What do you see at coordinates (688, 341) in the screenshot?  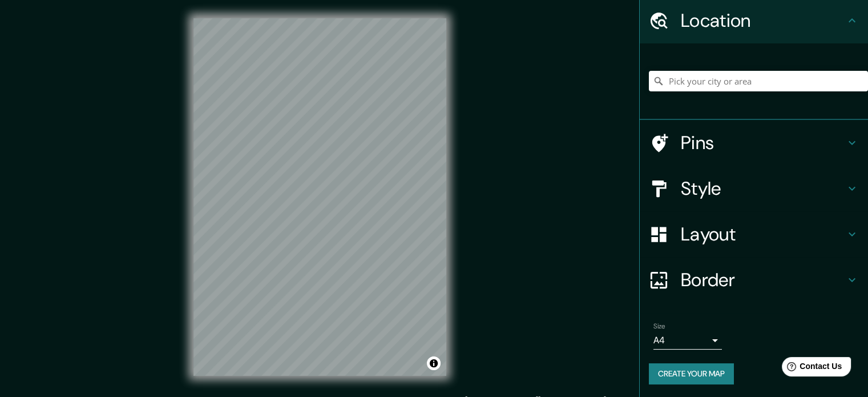 I see `div: A4` at bounding box center [688, 341].